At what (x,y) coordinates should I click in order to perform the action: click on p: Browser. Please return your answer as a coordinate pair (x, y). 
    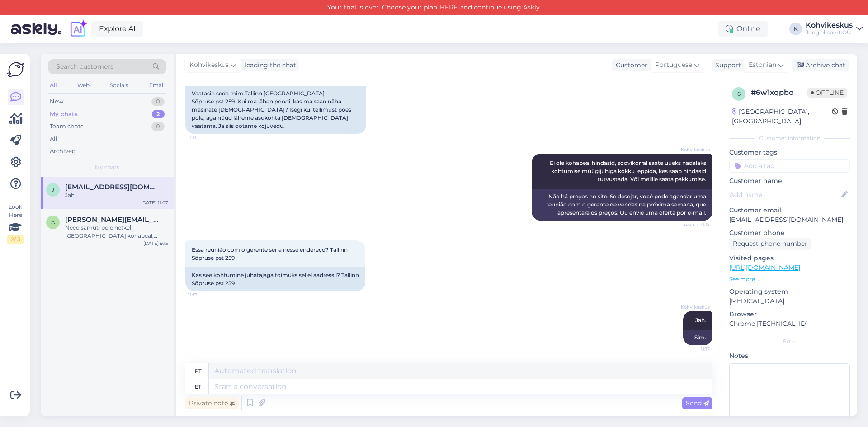
    Looking at the image, I should click on (790, 314).